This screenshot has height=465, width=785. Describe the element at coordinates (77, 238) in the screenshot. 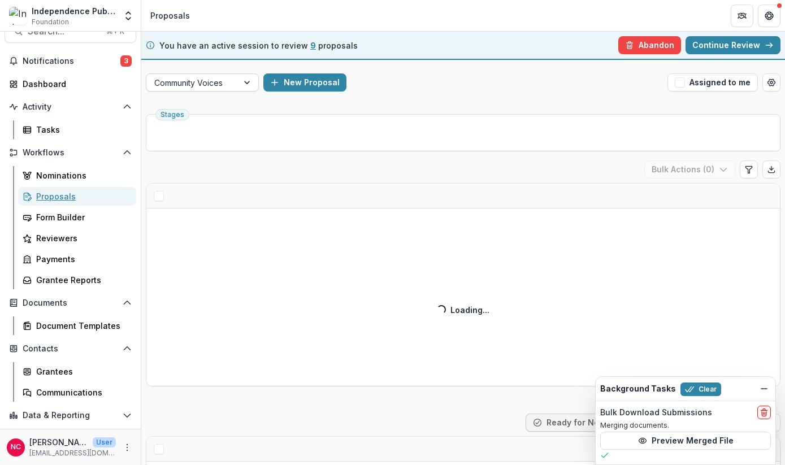

I see `a: Reviewers` at that location.